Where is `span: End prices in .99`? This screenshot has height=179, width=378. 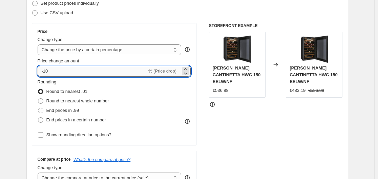
span: End prices in .99 is located at coordinates (63, 110).